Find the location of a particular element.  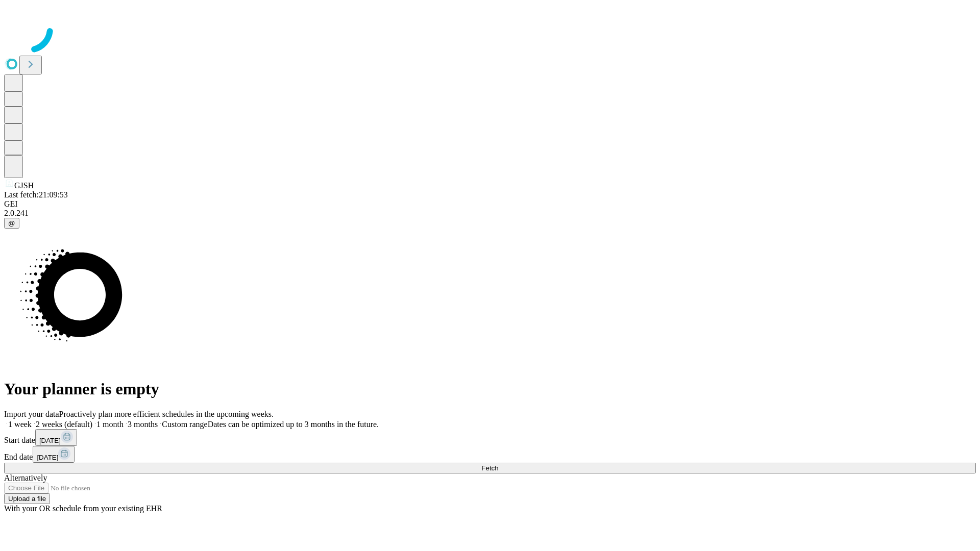

span: Import your data is located at coordinates (31, 414).